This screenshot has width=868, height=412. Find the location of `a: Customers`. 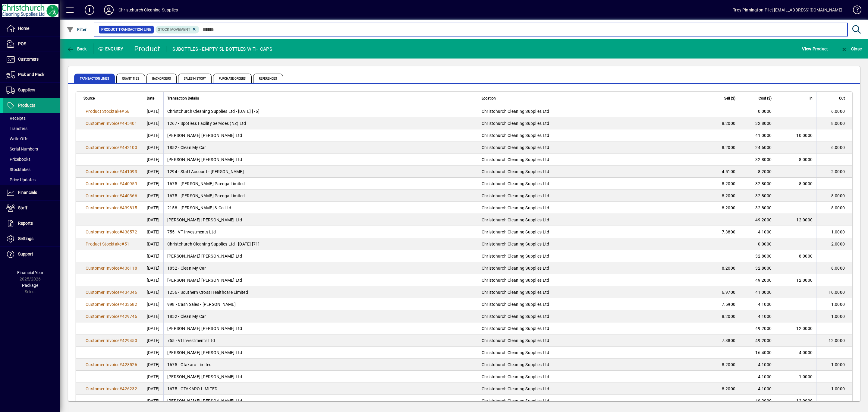

a: Customers is located at coordinates (32, 59).